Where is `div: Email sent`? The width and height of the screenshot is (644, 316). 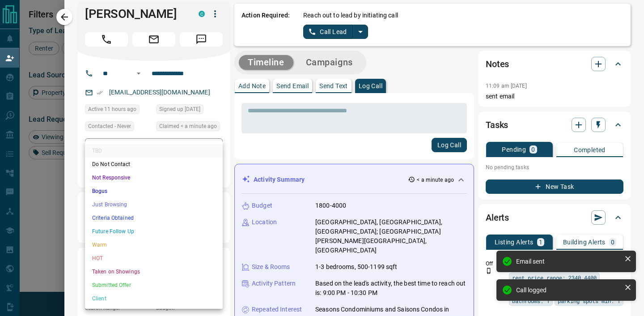
div: Email sent is located at coordinates (569, 261).